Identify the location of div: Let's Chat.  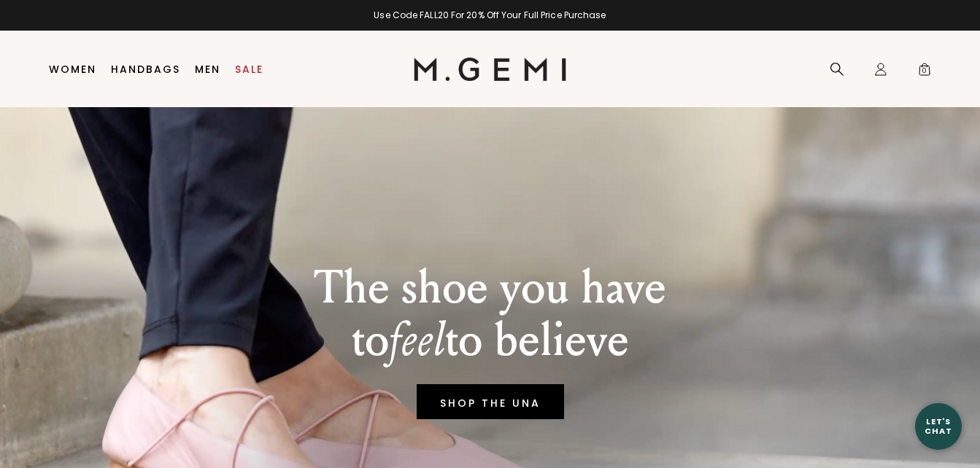
(938, 426).